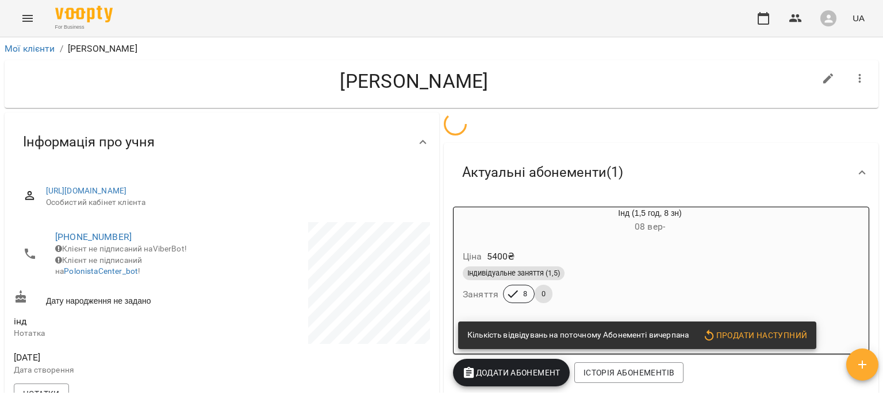 The image size is (883, 399). Describe the element at coordinates (511, 373) in the screenshot. I see `button: Додати Абонемент` at that location.